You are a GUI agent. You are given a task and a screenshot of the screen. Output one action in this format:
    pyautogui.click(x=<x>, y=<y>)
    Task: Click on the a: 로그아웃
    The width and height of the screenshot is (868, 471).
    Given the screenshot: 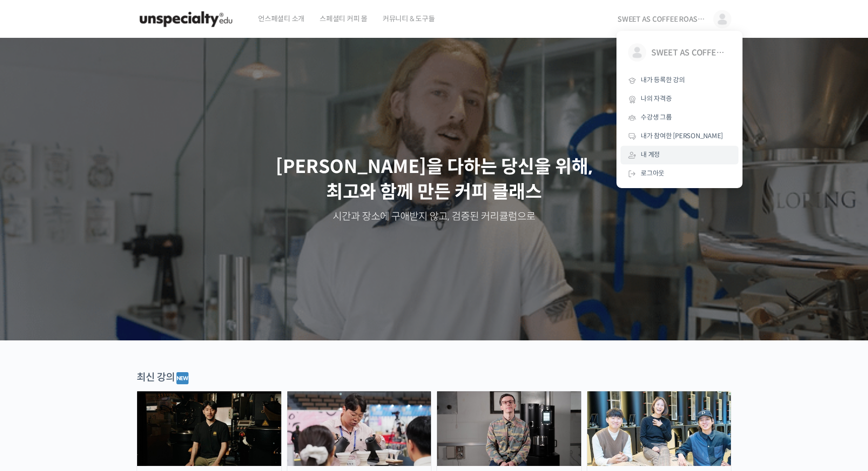 What is the action you would take?
    pyautogui.click(x=680, y=174)
    